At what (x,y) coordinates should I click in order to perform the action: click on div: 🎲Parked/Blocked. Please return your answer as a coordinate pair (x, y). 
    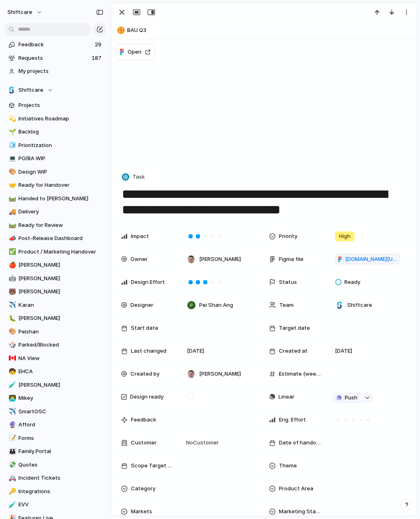
    Looking at the image, I should click on (55, 345).